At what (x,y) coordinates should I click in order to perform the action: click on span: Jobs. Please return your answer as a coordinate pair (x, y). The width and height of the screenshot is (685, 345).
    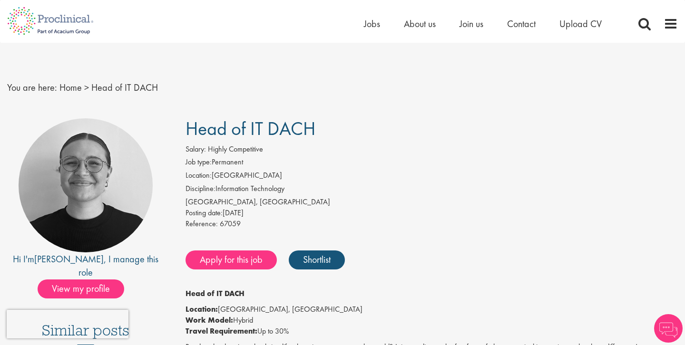
    Looking at the image, I should click on (372, 24).